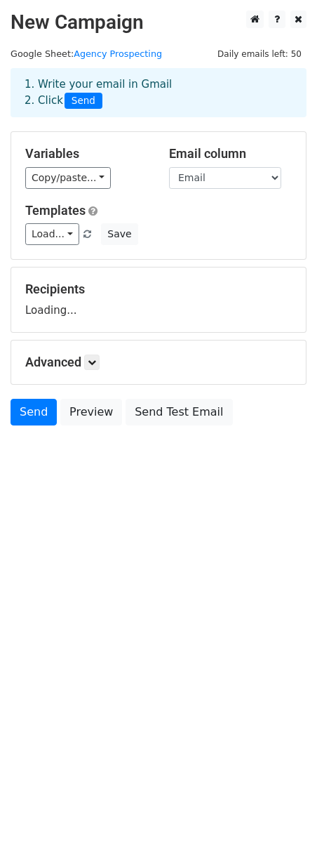  What do you see at coordinates (179, 412) in the screenshot?
I see `a: Send Test Email` at bounding box center [179, 412].